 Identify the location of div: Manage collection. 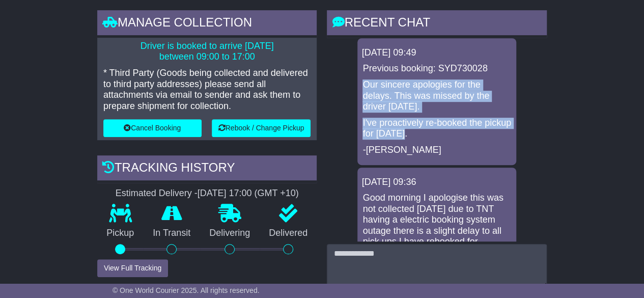
(207, 24).